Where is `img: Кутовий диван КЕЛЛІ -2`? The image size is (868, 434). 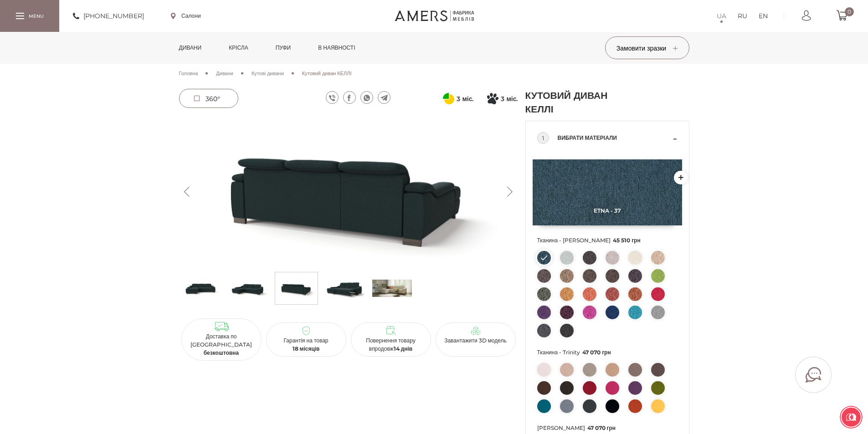
img: Кутовий диван КЕЛЛІ -2 is located at coordinates (349, 192).